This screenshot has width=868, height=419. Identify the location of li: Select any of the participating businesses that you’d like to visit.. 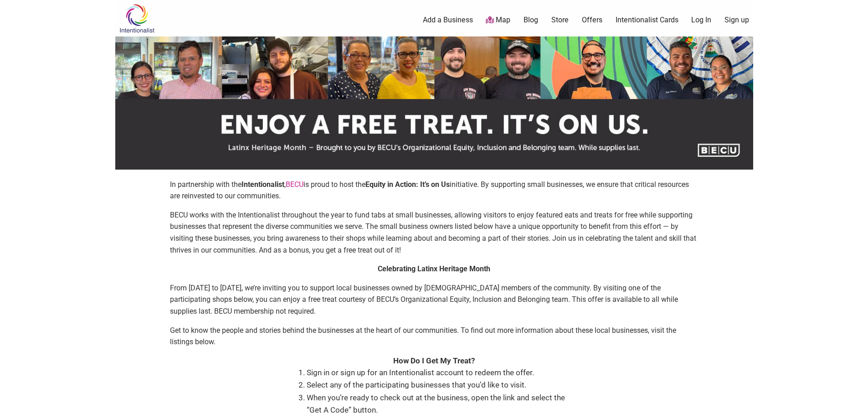
(439, 384).